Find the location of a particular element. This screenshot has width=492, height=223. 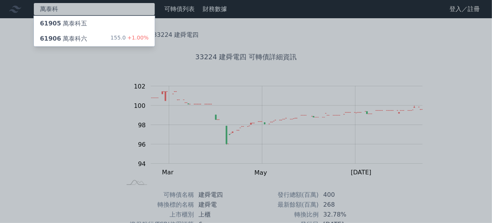

div: 155.0 is located at coordinates (130, 39).